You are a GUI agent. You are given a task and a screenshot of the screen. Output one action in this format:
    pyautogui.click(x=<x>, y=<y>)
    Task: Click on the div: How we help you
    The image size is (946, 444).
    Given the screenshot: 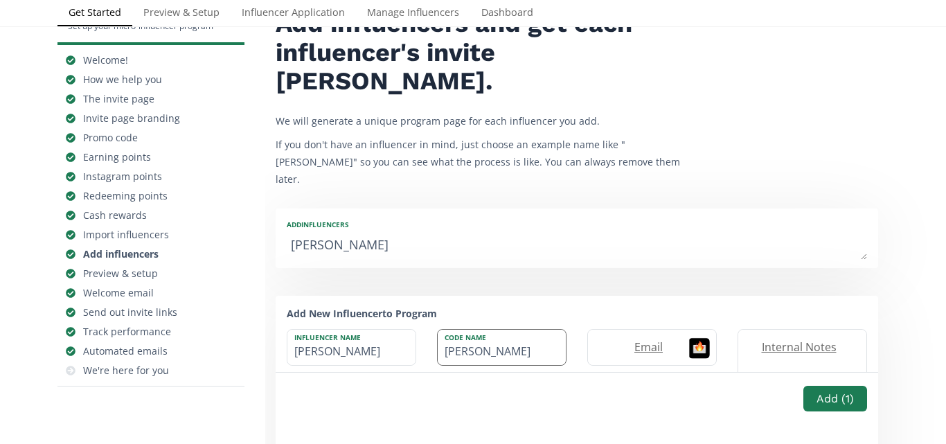 What is the action you would take?
    pyautogui.click(x=123, y=80)
    